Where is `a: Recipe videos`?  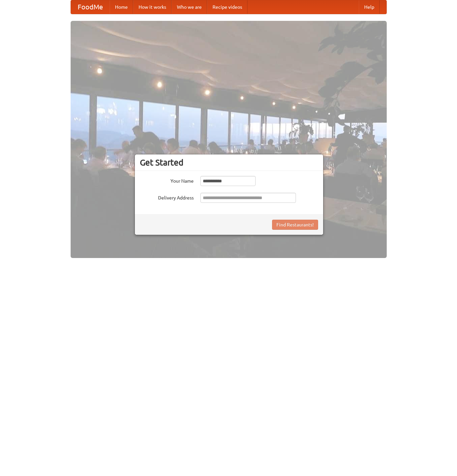 a: Recipe videos is located at coordinates (227, 7).